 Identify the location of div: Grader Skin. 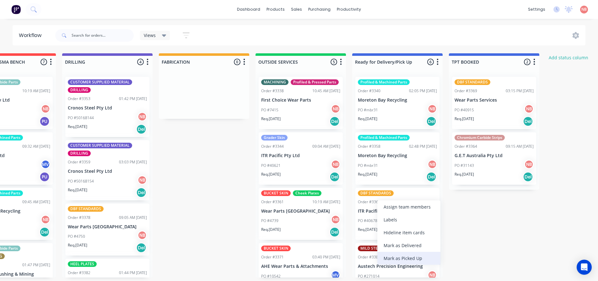
(274, 138).